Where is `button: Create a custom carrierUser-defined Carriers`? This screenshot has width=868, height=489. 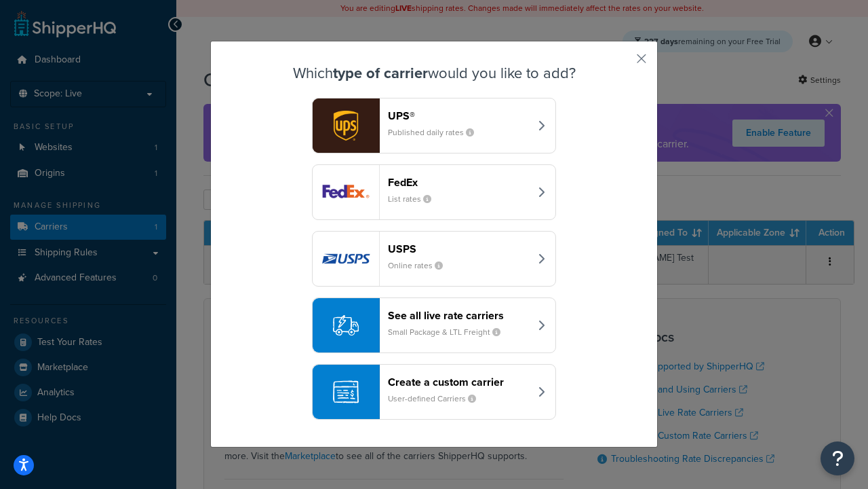 button: Create a custom carrierUser-defined Carriers is located at coordinates (434, 392).